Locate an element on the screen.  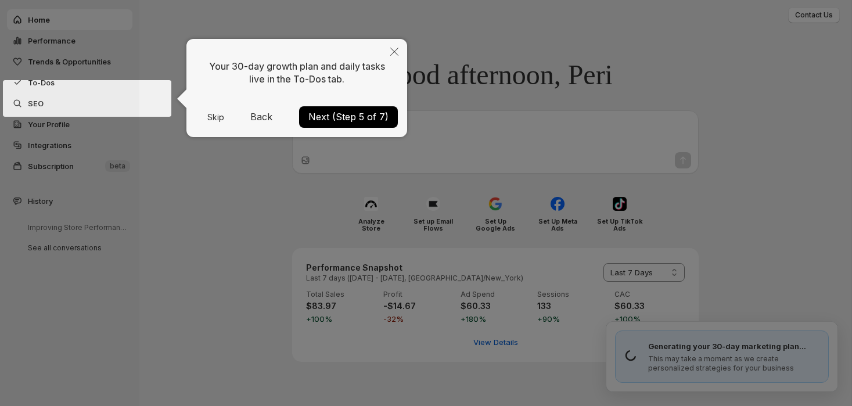
button: Back is located at coordinates (261, 117).